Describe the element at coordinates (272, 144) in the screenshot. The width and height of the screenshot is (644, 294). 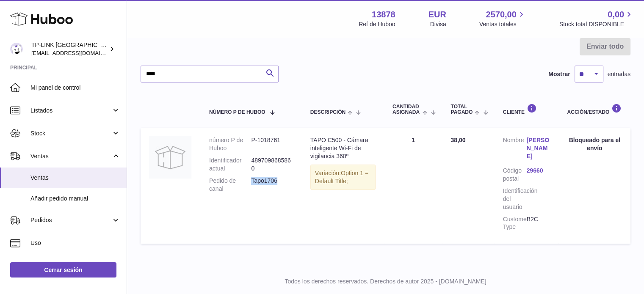
I see `dd: P-1018761` at that location.